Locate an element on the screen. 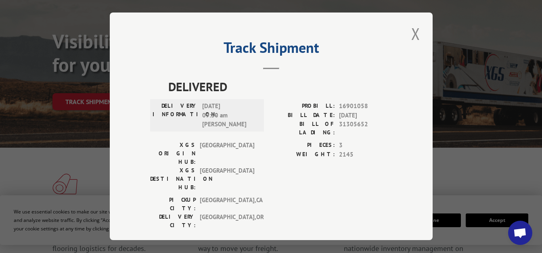 The height and width of the screenshot is (253, 542). label: BILL OF LADING: is located at coordinates (303, 128).